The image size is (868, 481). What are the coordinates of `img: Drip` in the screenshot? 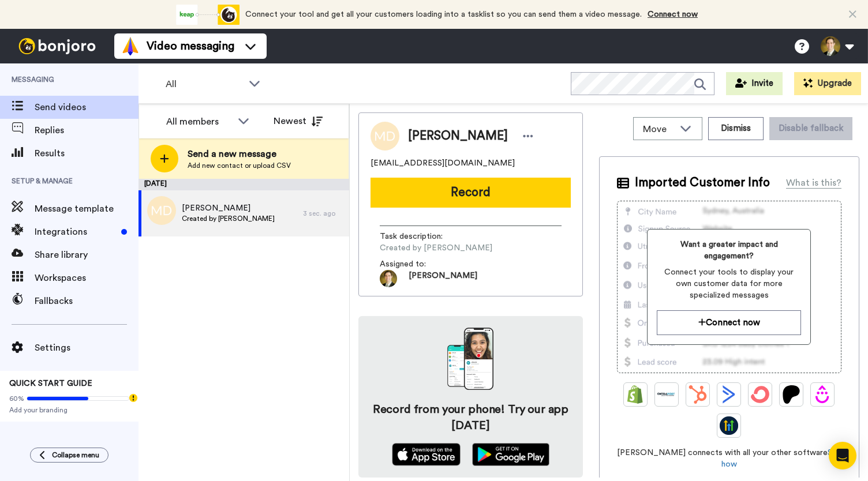 It's located at (822, 394).